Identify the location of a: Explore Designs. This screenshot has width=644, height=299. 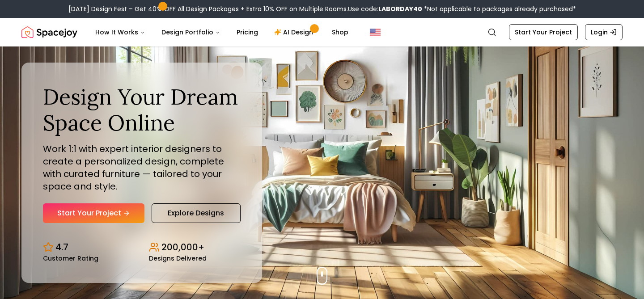
(196, 213).